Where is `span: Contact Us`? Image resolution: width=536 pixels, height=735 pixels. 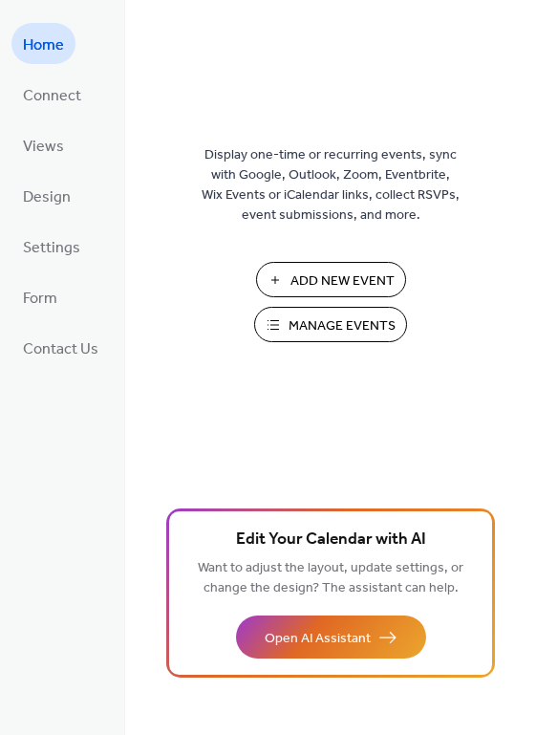
span: Contact Us is located at coordinates (60, 349).